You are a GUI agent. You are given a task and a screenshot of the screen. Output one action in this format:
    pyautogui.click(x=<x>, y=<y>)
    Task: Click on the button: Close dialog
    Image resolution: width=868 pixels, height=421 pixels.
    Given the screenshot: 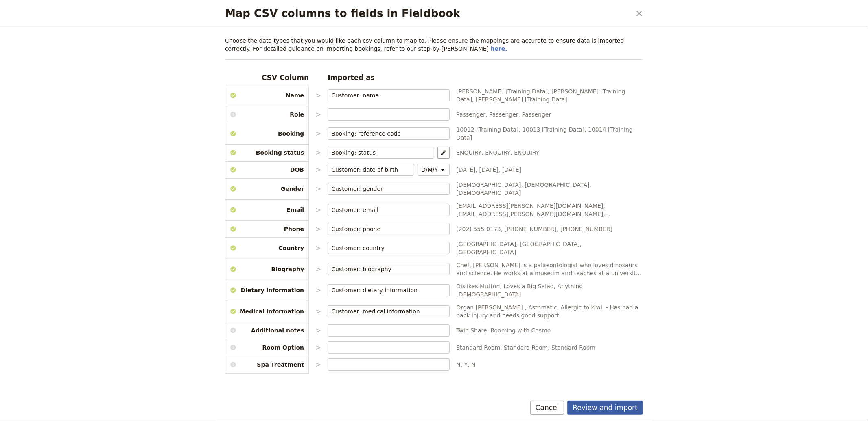 What is the action you would take?
    pyautogui.click(x=639, y=13)
    